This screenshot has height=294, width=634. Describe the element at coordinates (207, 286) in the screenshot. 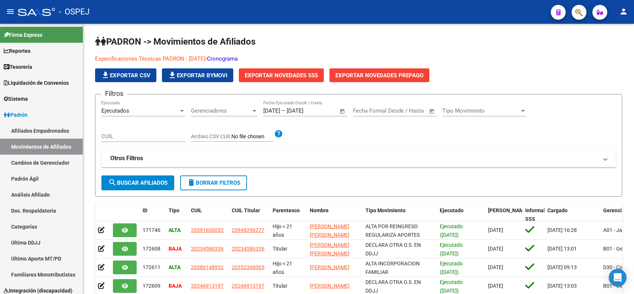

I see `span: 20246913197` at that location.